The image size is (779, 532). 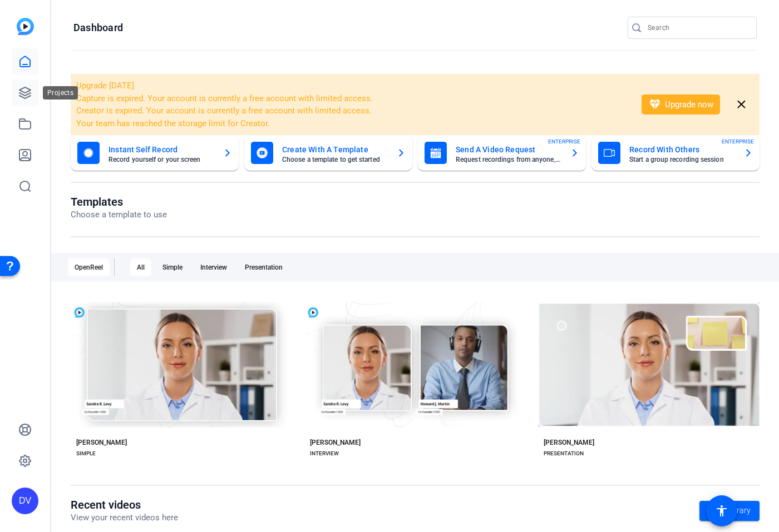 What do you see at coordinates (508, 160) in the screenshot?
I see `mat-card-subtitle: Request recordings from anyone, anywhere` at bounding box center [508, 160].